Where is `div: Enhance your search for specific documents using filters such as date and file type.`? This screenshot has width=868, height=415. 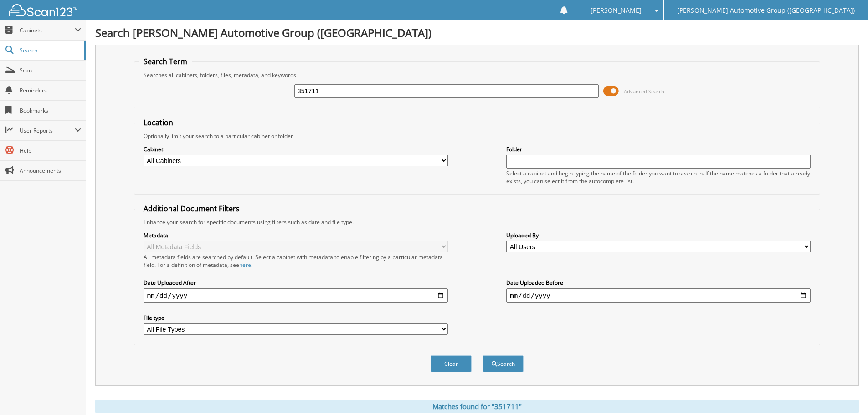 div: Enhance your search for specific documents using filters such as date and file type. is located at coordinates (477, 221).